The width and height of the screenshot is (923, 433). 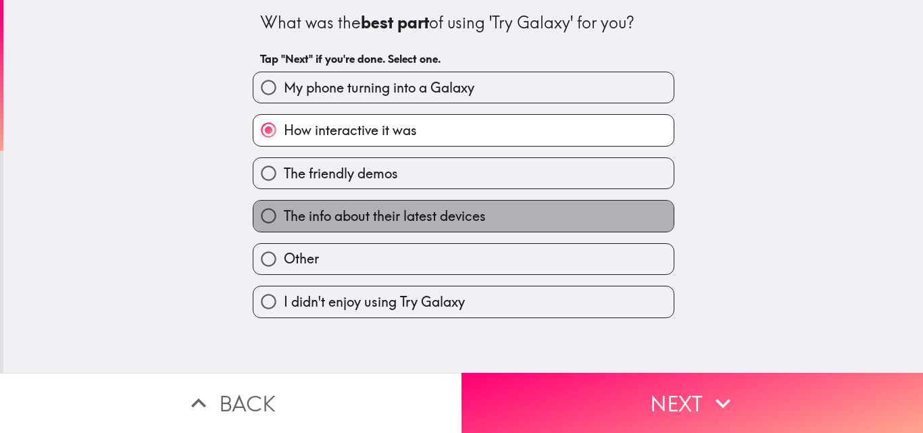 What do you see at coordinates (463, 259) in the screenshot?
I see `button: Other` at bounding box center [463, 259].